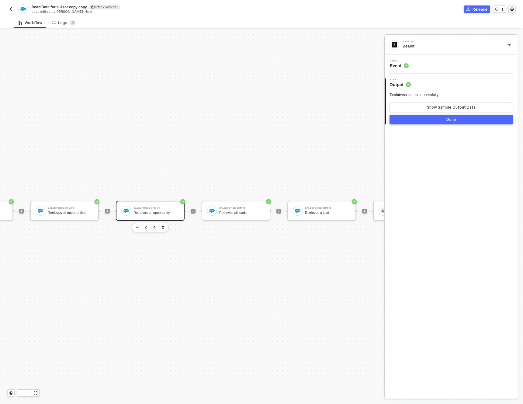 This screenshot has width=523, height=404. I want to click on span: icon-commerce, so click(468, 9).